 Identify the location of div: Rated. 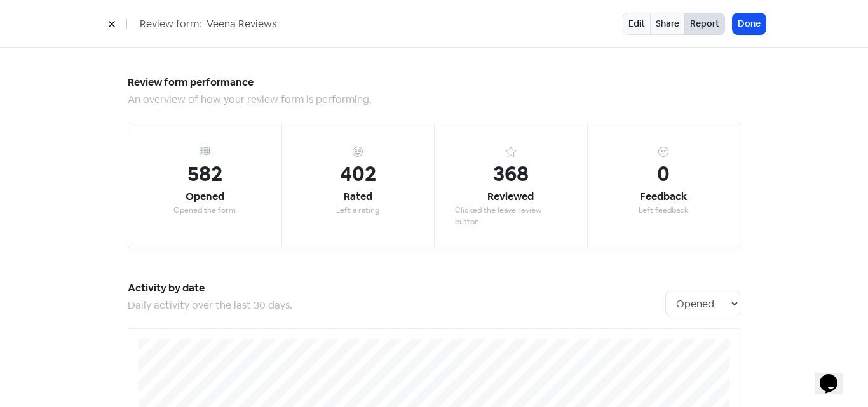
(358, 197).